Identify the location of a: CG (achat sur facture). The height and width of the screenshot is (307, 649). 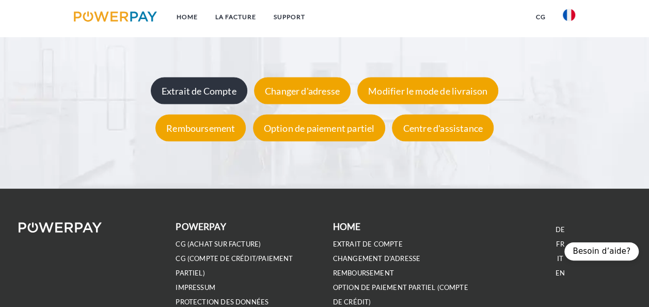
(218, 244).